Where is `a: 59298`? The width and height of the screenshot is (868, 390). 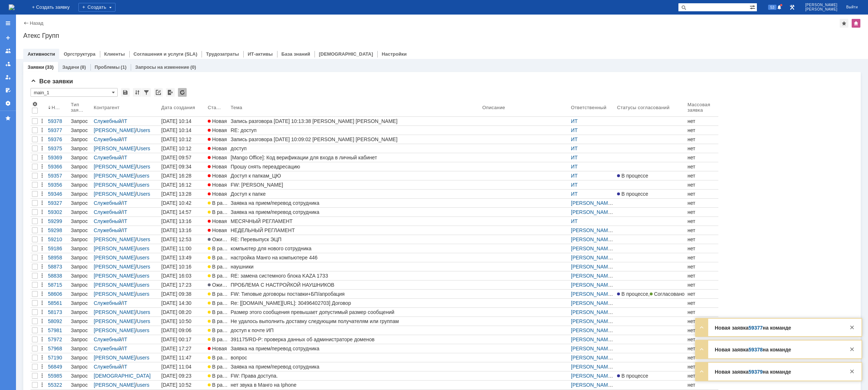
a: 59298 is located at coordinates (57, 230).